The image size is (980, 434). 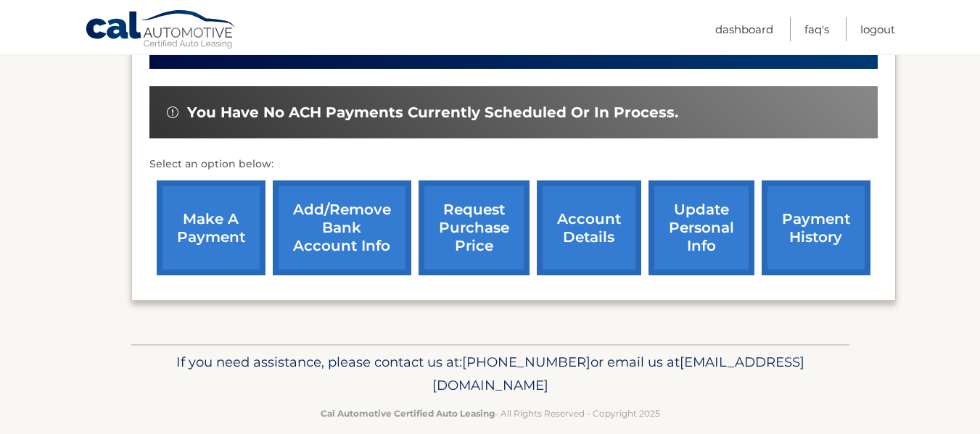 What do you see at coordinates (161, 30) in the screenshot?
I see `a: Cal Automotive` at bounding box center [161, 30].